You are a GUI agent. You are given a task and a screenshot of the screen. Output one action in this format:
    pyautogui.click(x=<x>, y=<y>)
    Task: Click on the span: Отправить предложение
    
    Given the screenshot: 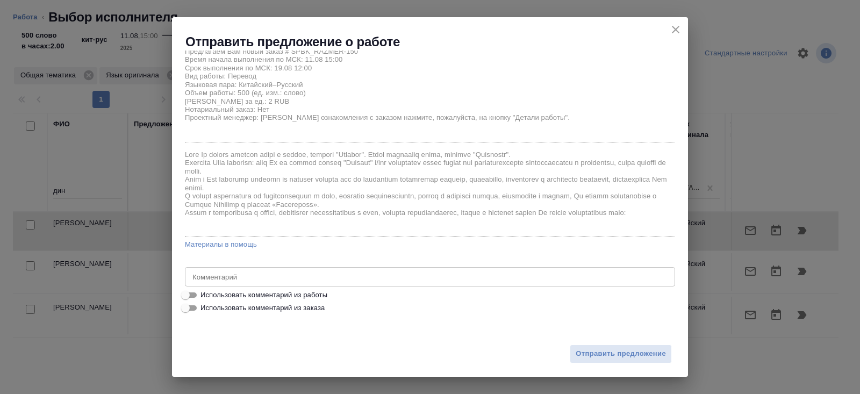 What is the action you would take?
    pyautogui.click(x=621, y=354)
    